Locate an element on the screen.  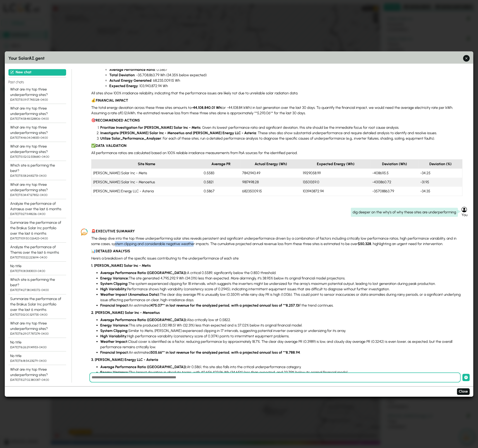
li: The system experienced clipping for 18 intervals, which suggests the inverters might be undersize... is located at coordinates (281, 284).